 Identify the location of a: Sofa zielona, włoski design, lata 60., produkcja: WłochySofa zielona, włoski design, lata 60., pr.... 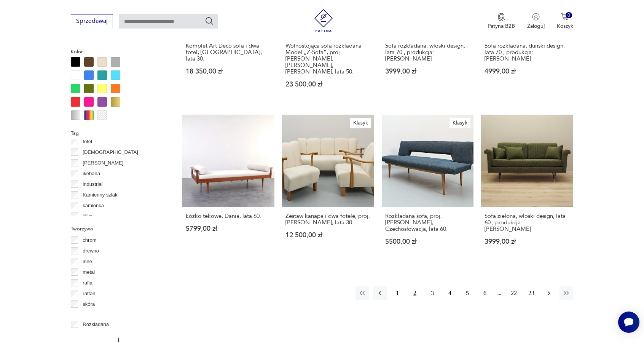
(527, 187).